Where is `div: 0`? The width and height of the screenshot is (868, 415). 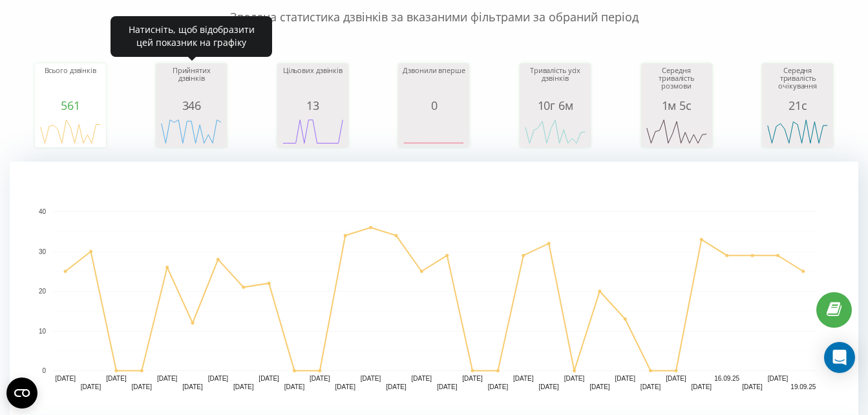 div: 0 is located at coordinates (433, 105).